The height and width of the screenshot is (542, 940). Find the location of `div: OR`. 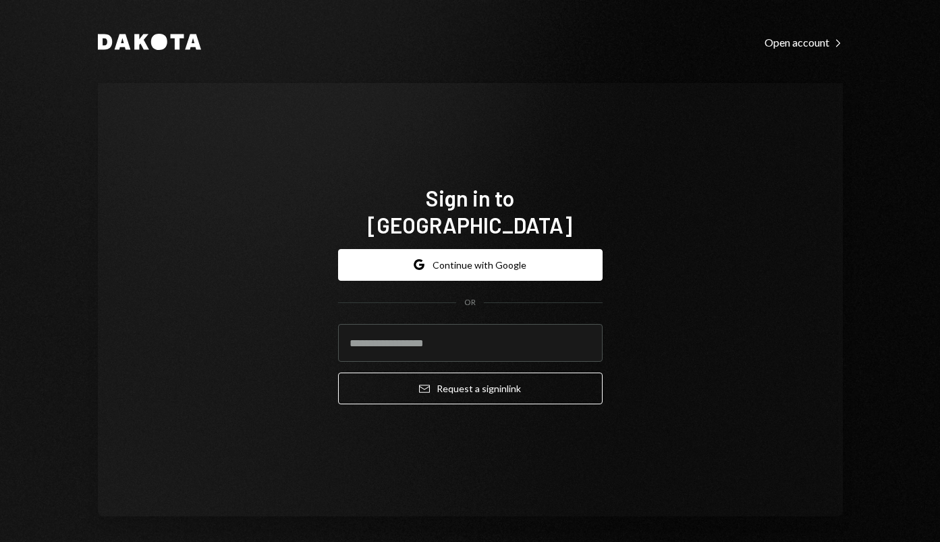

div: OR is located at coordinates (470, 302).